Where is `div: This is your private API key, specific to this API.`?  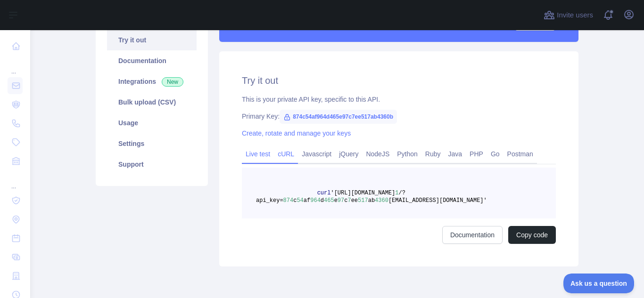 div: This is your private API key, specific to this API. is located at coordinates (399, 100).